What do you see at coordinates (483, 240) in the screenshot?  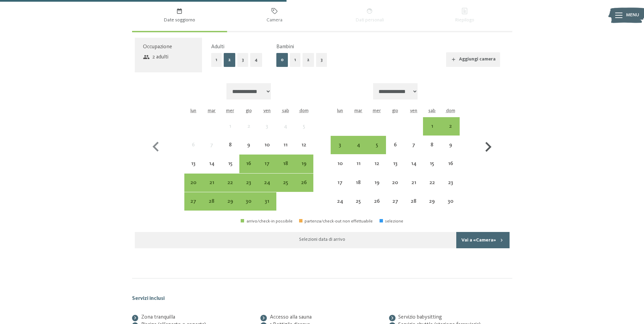 I see `button: Vai a «Camera»` at bounding box center [483, 240].